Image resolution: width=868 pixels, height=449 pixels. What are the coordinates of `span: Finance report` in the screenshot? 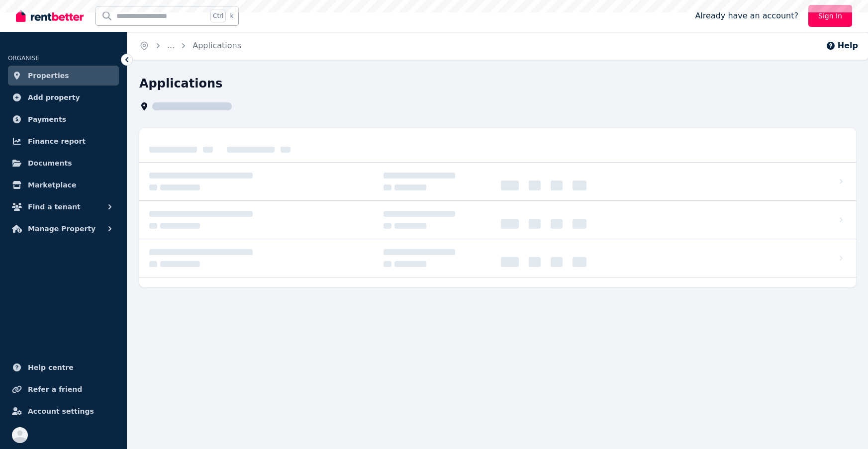 It's located at (57, 141).